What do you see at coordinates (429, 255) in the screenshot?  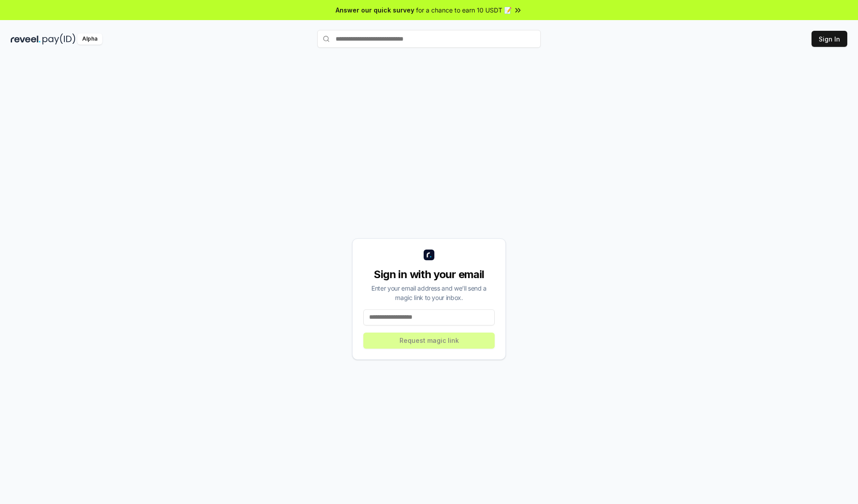 I see `img: logo_small` at bounding box center [429, 255].